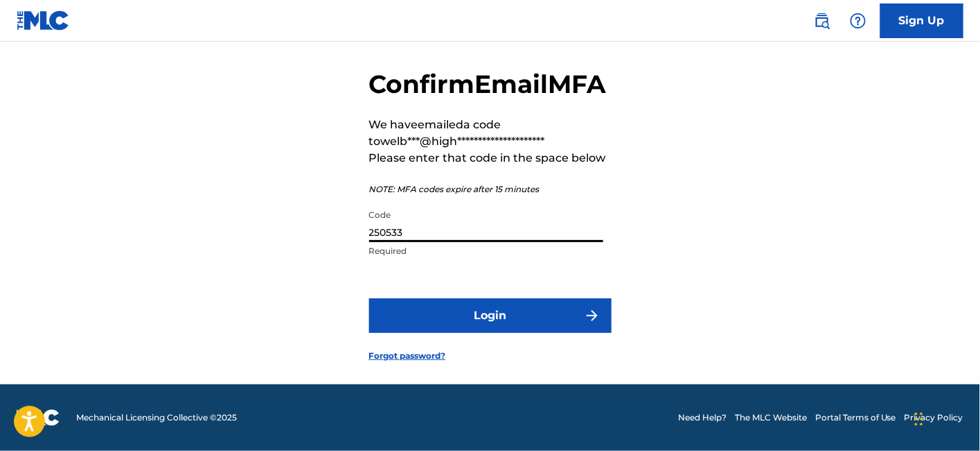 The height and width of the screenshot is (451, 980). What do you see at coordinates (822, 21) in the screenshot?
I see `a: Public Search` at bounding box center [822, 21].